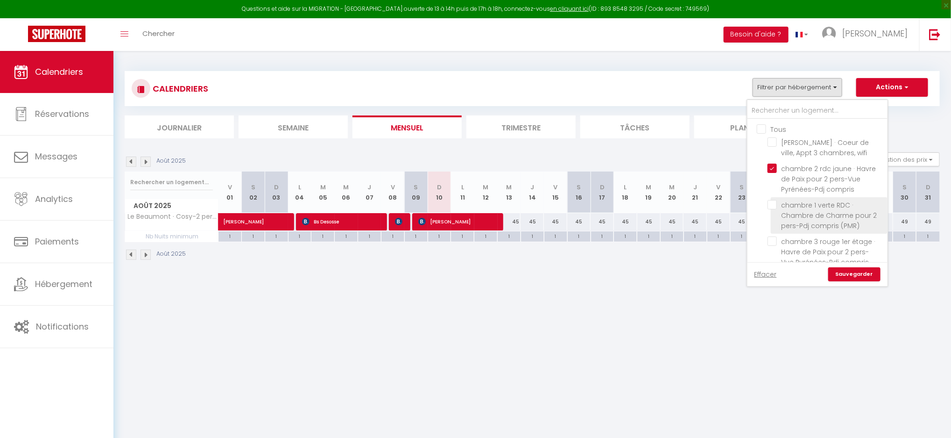 Image resolution: width=951 pixels, height=438 pixels. What do you see at coordinates (579, 192) in the screenshot?
I see `th: 16` at bounding box center [579, 192].